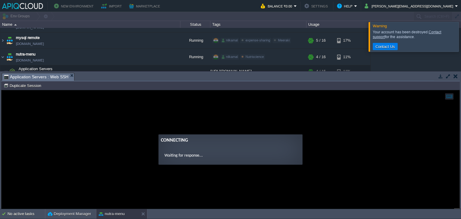 This screenshot has width=461, height=219. What do you see at coordinates (385, 47) in the screenshot?
I see `button: Contact Us` at bounding box center [385, 47].